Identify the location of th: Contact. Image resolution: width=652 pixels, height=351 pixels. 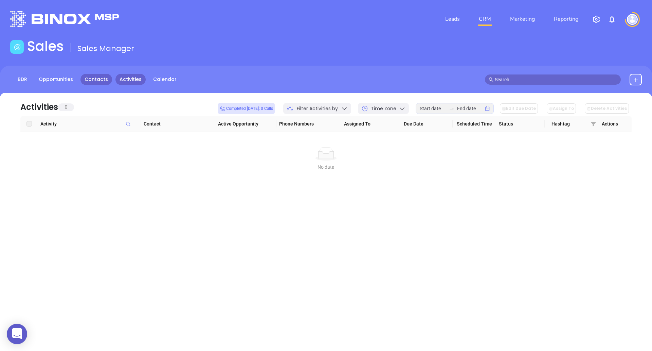
(176, 124).